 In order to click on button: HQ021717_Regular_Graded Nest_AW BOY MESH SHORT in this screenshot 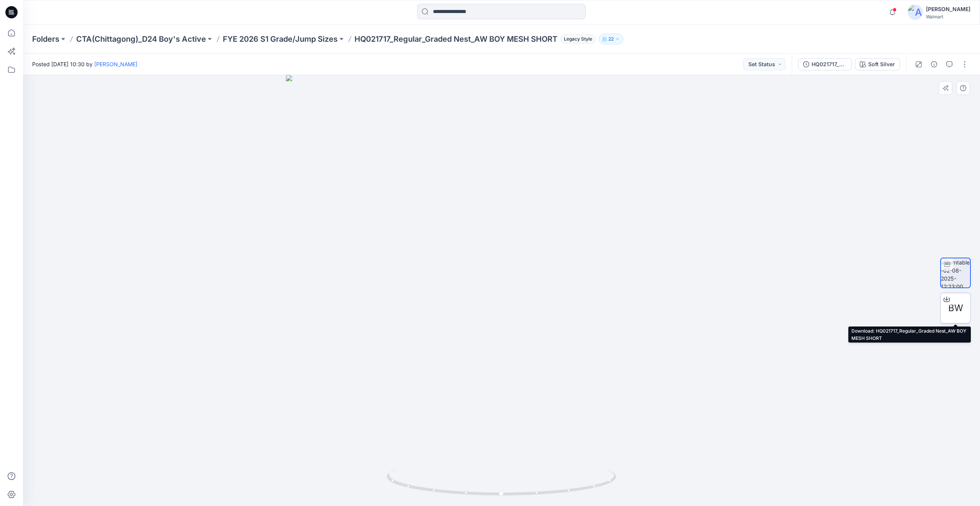, I will do `click(825, 65)`.